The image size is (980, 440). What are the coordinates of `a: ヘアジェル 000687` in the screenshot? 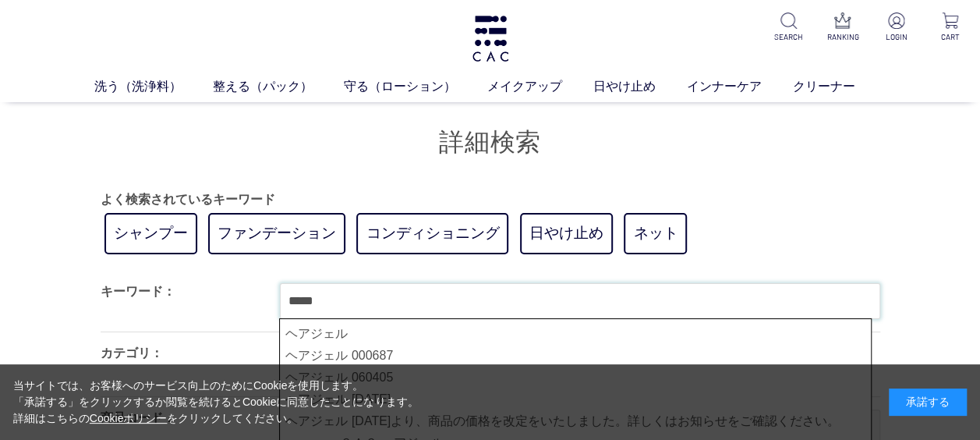 It's located at (576, 356).